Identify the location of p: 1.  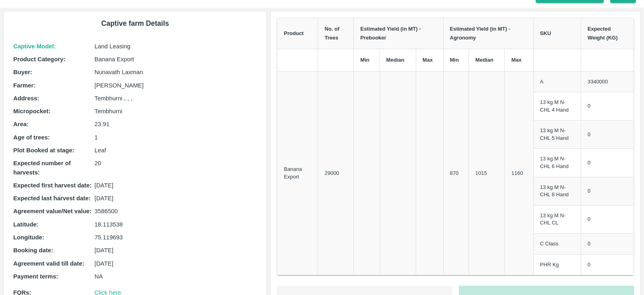
(176, 137).